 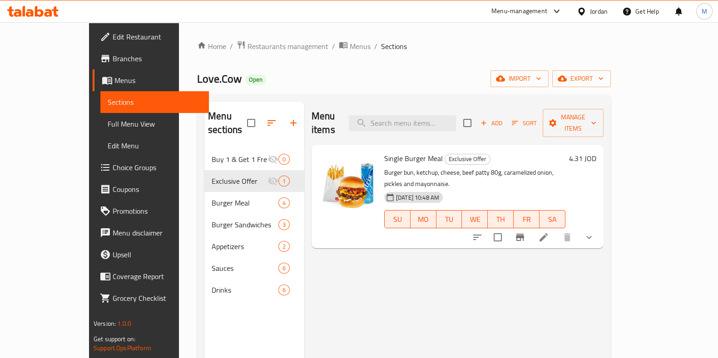 What do you see at coordinates (423, 219) in the screenshot?
I see `span: MO` at bounding box center [423, 219].